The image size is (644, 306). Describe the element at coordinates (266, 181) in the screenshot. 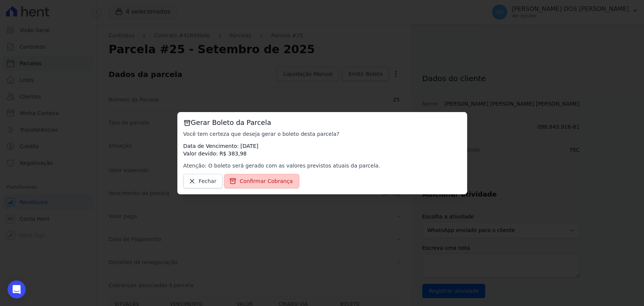

I see `span: Confirmar Cobrança` at that location.